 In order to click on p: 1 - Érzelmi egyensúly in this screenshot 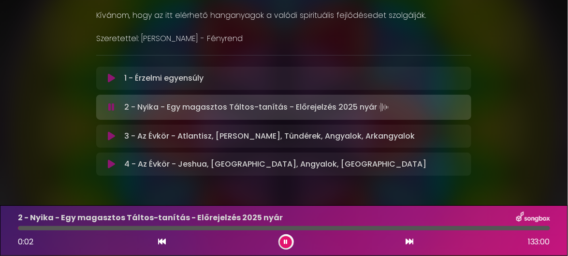, I will do `click(164, 78)`.